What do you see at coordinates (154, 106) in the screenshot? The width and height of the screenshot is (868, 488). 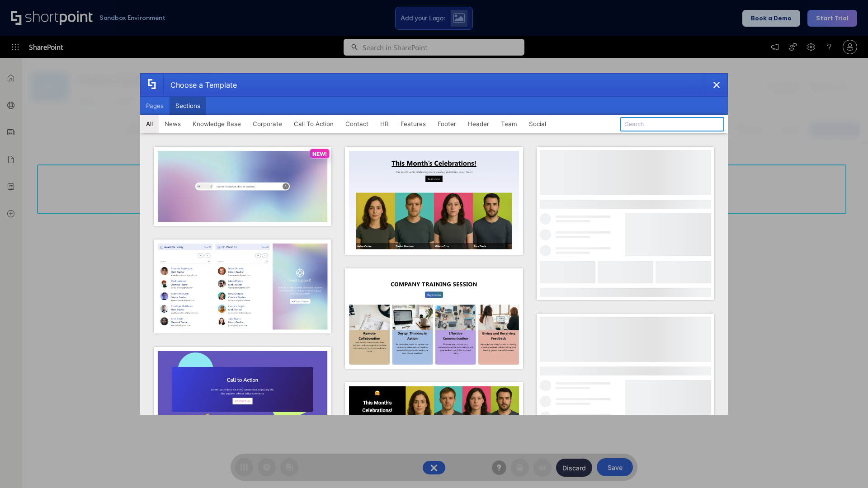 I see `button: Pages` at bounding box center [154, 106].